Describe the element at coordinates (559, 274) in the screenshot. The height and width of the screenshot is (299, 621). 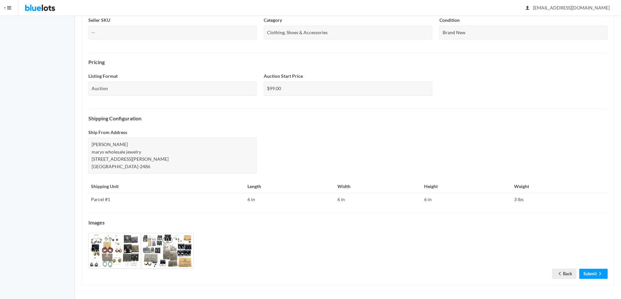
I see `ion-icon: arrow back` at that location.